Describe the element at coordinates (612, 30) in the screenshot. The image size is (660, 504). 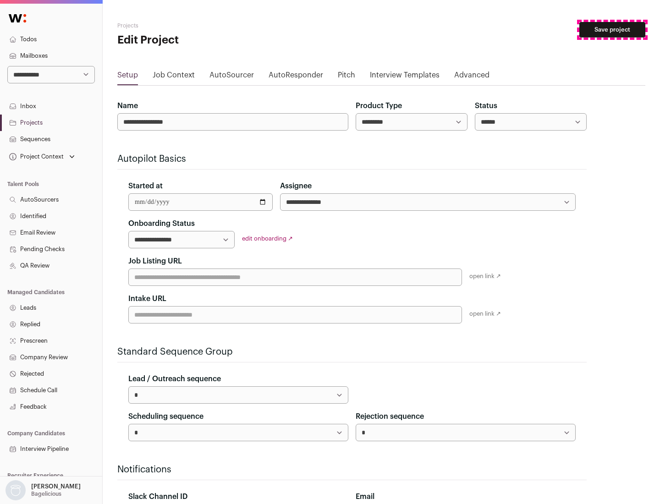
I see `button: Save project` at that location.